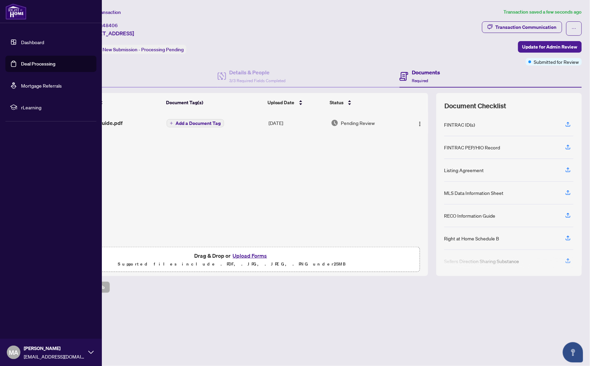 The height and width of the screenshot is (366, 590). Describe the element at coordinates (543, 12) in the screenshot. I see `article: Transaction saved a few seconds ago` at that location.